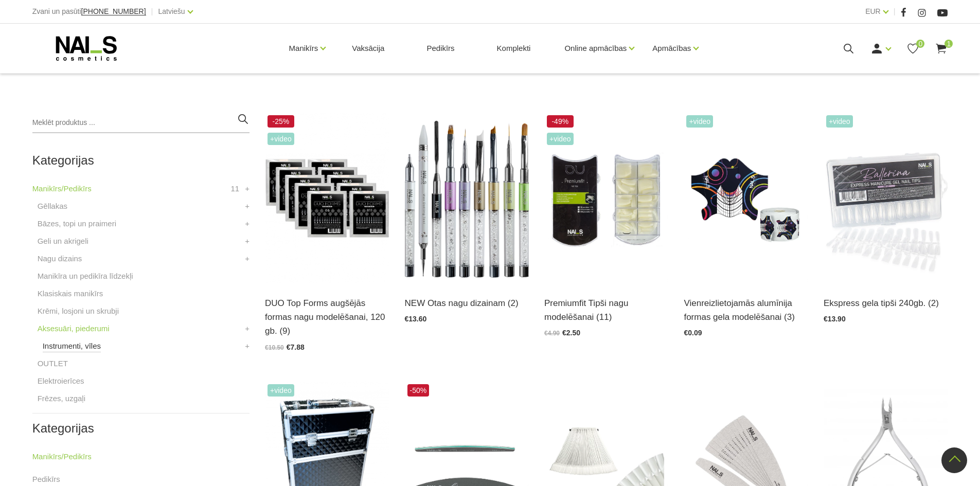  What do you see at coordinates (234, 189) in the screenshot?
I see `span: 11` at bounding box center [234, 189].